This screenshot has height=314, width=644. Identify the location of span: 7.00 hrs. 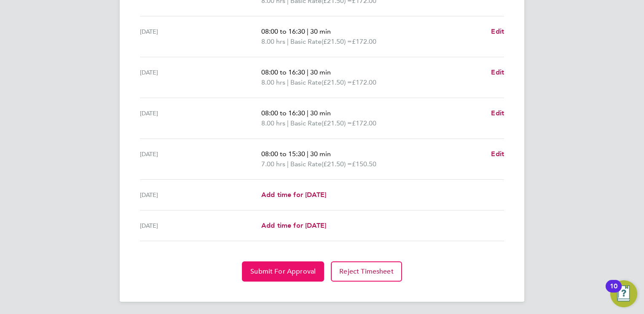
(273, 164).